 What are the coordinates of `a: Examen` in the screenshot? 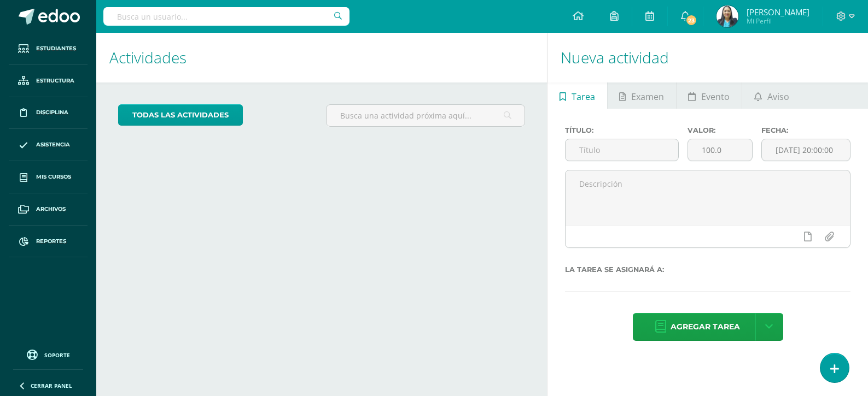 It's located at (641, 96).